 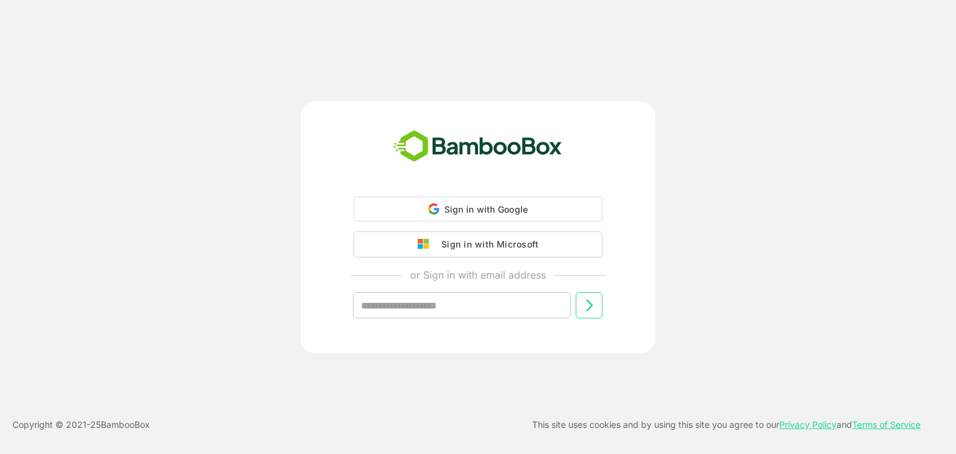 I want to click on div: Sign in with Microsoft, so click(x=487, y=245).